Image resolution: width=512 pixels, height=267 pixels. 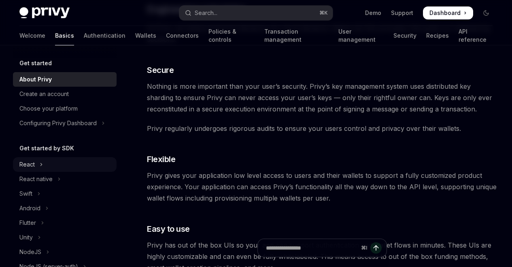 I want to click on button: Toggle NodeJS section, so click(x=65, y=252).